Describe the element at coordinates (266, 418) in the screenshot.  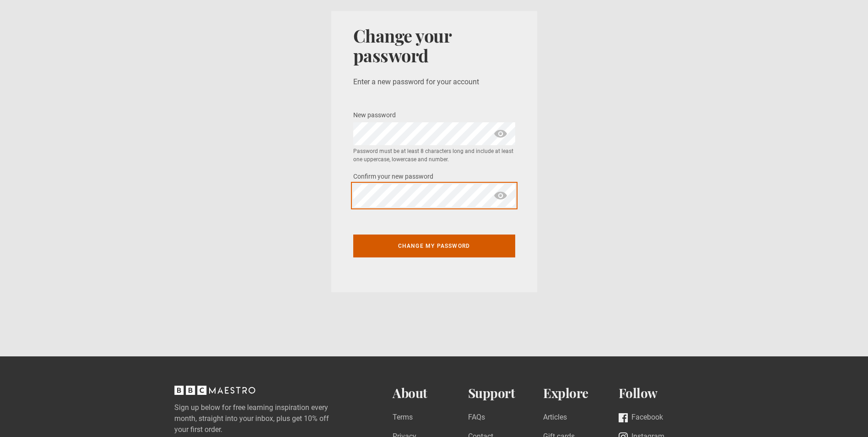
I see `label: Sign up below for free learning inspiration every month, straight into your inbox, plus get 10% o...` at that location.